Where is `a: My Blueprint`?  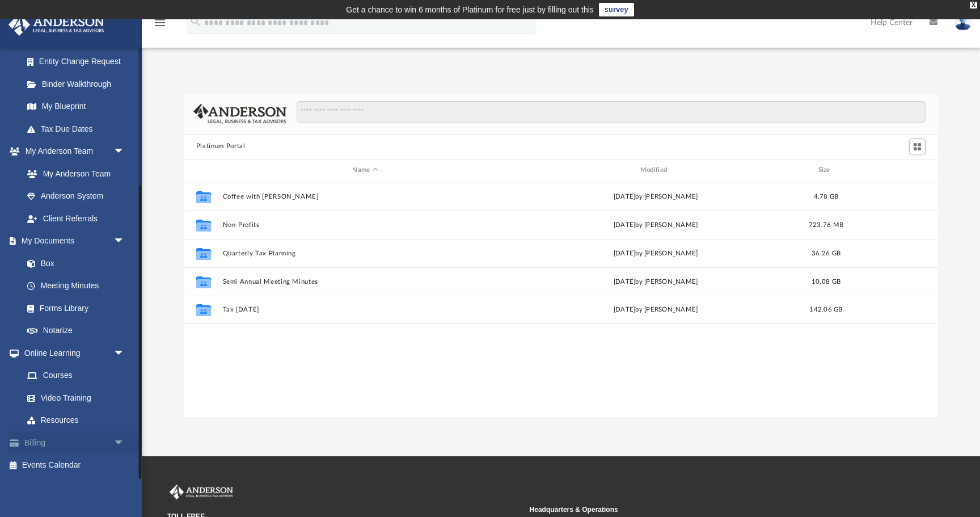 a: My Blueprint is located at coordinates (76, 106).